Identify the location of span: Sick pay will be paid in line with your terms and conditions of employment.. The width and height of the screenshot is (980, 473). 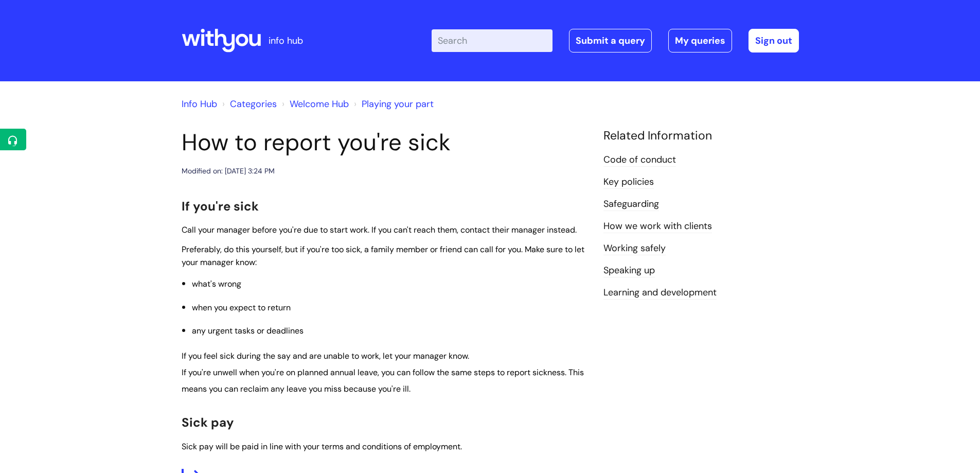
(321, 446).